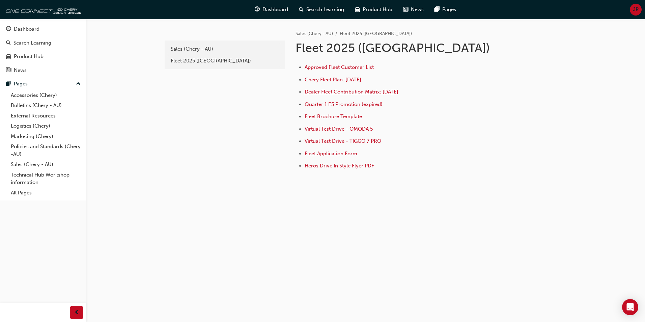  Describe the element at coordinates (43, 50) in the screenshot. I see `button: DashboardSearch LearningProduct HubNews` at that location.